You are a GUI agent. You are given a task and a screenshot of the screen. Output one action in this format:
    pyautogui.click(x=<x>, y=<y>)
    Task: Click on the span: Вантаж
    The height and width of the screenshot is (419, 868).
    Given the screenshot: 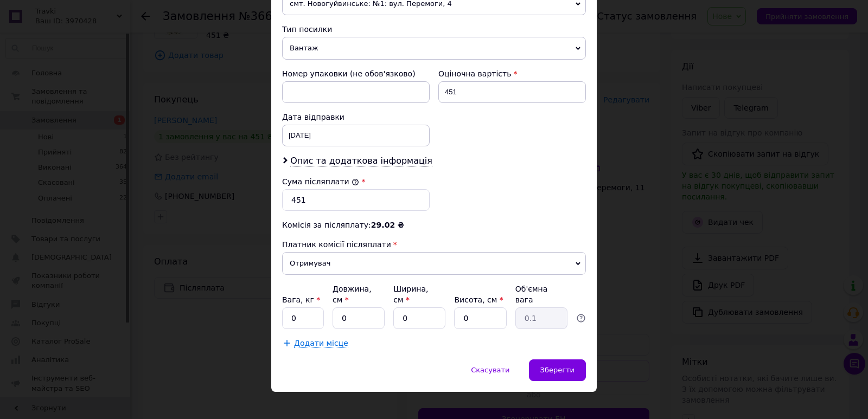 What is the action you would take?
    pyautogui.click(x=434, y=48)
    